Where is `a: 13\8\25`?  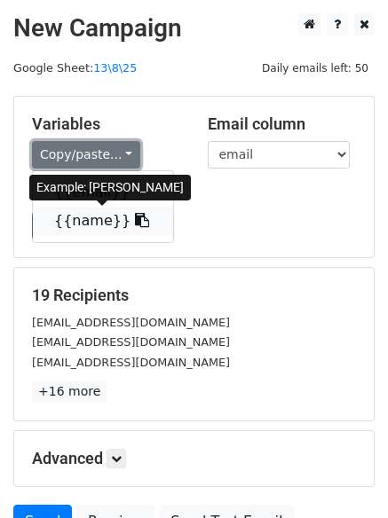
a: 13\8\25 is located at coordinates (114, 67).